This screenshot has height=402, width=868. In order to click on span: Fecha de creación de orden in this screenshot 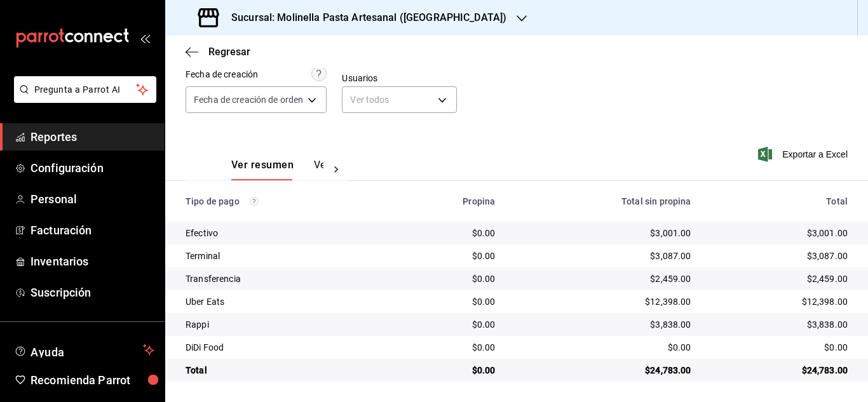, I will do `click(249, 100)`.